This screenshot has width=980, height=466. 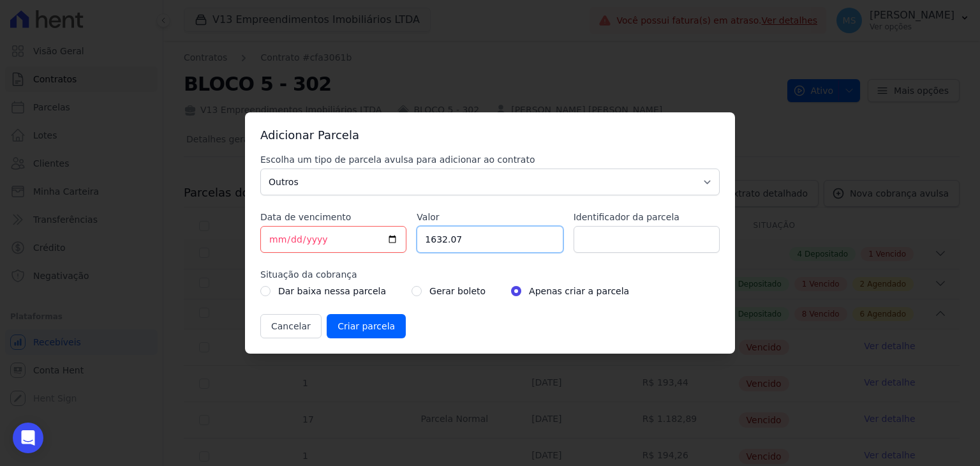 What do you see at coordinates (332, 291) in the screenshot?
I see `label: Dar baixa nessa parcela` at bounding box center [332, 291].